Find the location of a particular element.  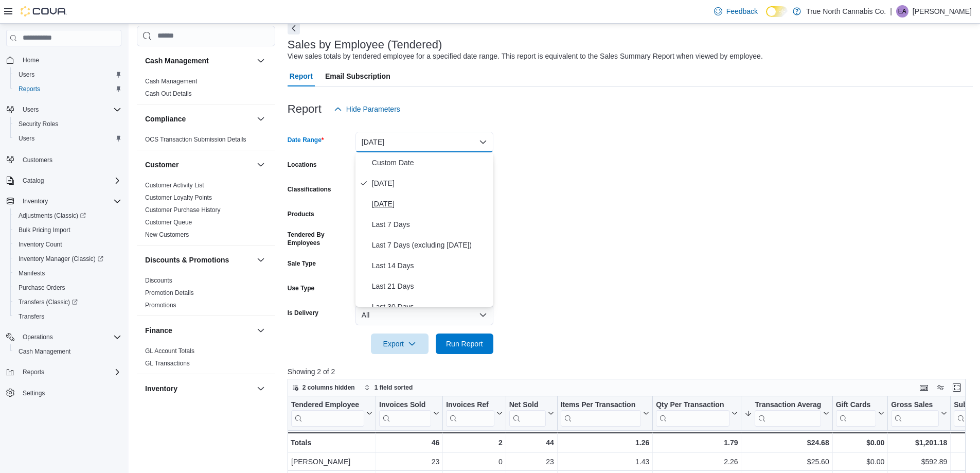

a: Reports is located at coordinates (29, 89).